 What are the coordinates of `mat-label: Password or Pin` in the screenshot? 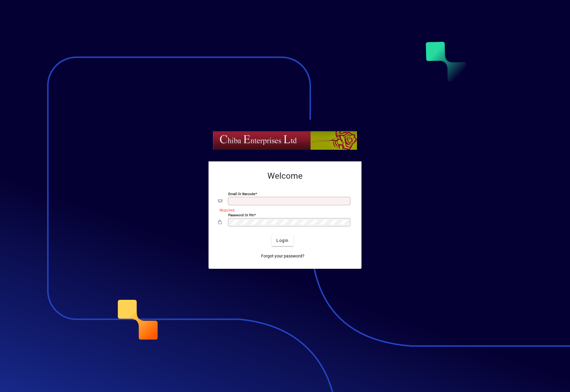 It's located at (241, 215).